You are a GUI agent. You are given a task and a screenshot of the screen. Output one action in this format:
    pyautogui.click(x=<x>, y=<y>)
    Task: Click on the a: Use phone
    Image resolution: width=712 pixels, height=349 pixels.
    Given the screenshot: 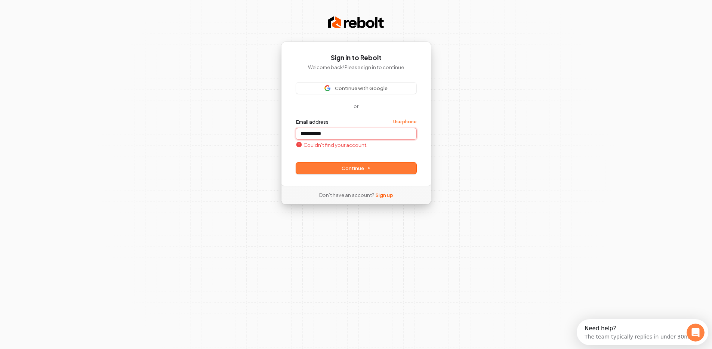 What is the action you would take?
    pyautogui.click(x=405, y=122)
    